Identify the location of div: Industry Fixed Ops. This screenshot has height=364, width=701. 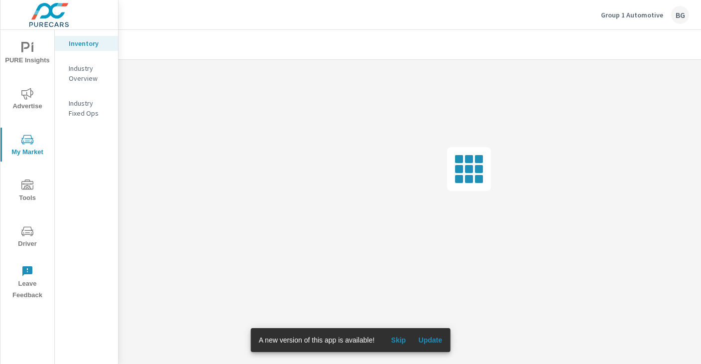
(86, 108).